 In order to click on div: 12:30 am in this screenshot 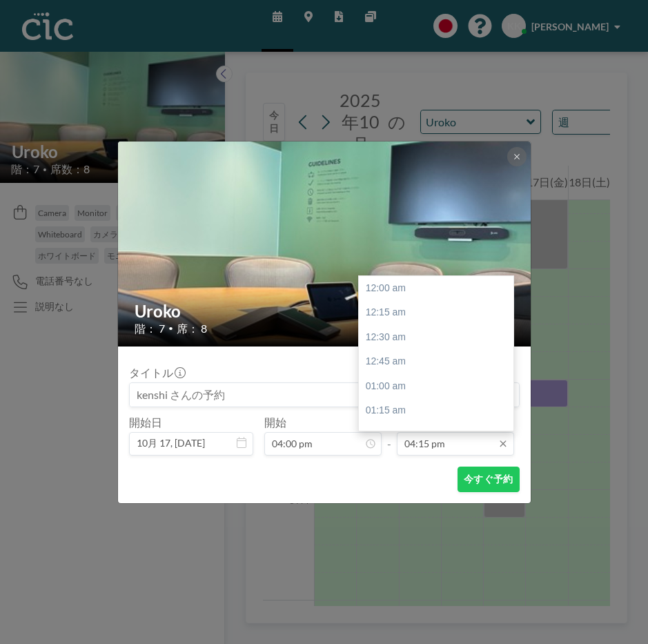, I will do `click(440, 337)`.